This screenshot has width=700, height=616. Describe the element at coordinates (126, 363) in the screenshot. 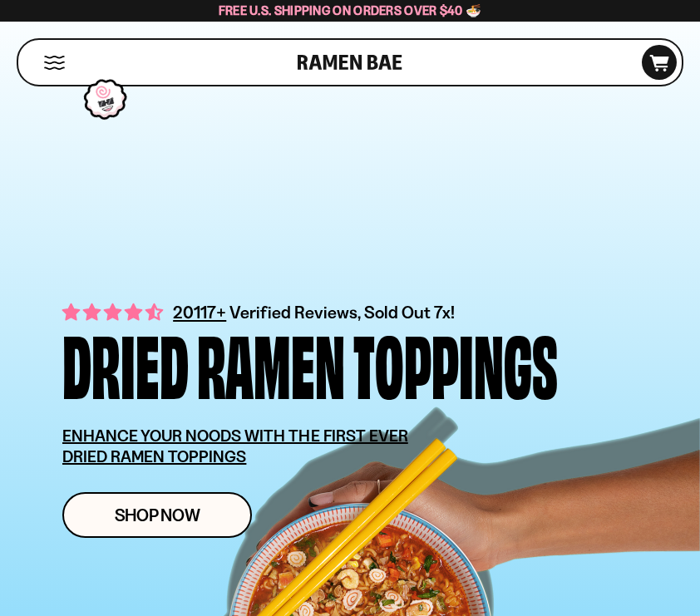

I see `div: Dried` at that location.